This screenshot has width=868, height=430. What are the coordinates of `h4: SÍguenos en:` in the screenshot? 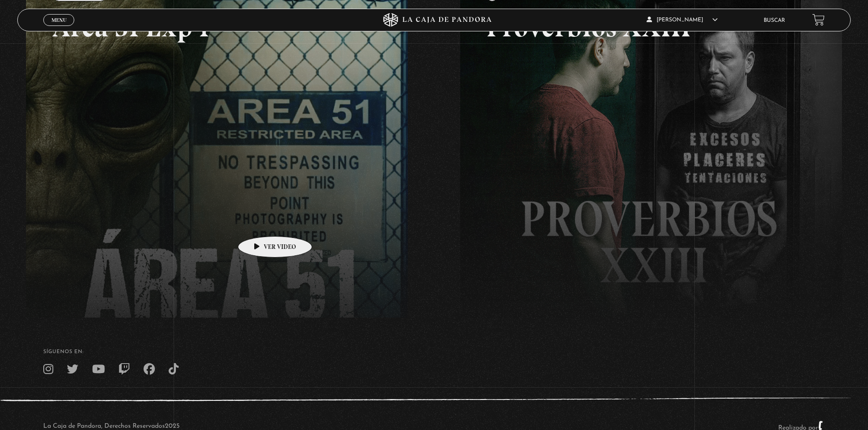 It's located at (434, 352).